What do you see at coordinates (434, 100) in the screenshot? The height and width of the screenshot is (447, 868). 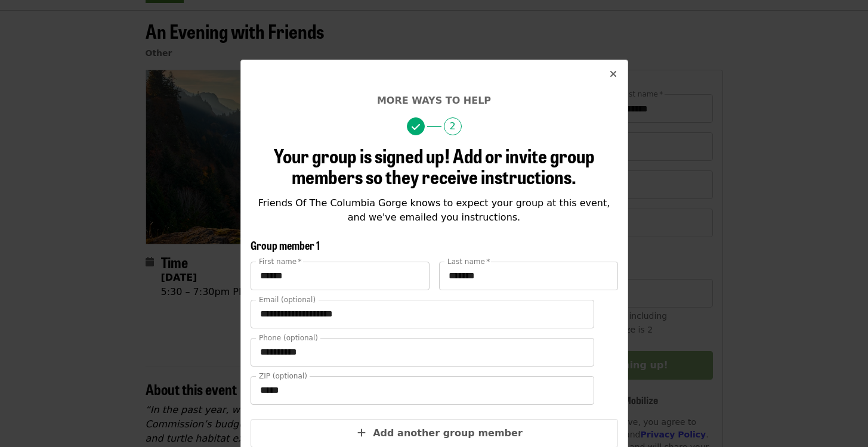 I see `span: More ways to help` at bounding box center [434, 100].